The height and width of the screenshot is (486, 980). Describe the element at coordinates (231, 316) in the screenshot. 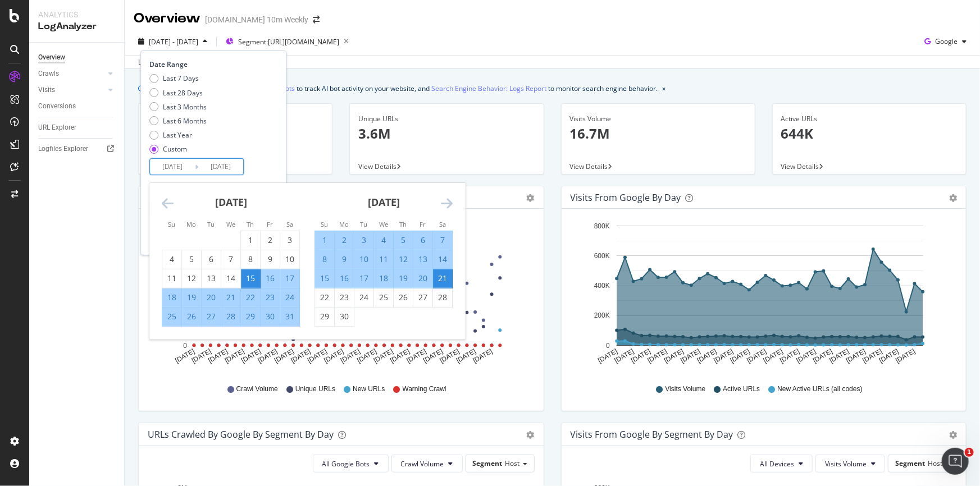

I see `td: Selected. Wednesday, May 28, 2025` at that location.